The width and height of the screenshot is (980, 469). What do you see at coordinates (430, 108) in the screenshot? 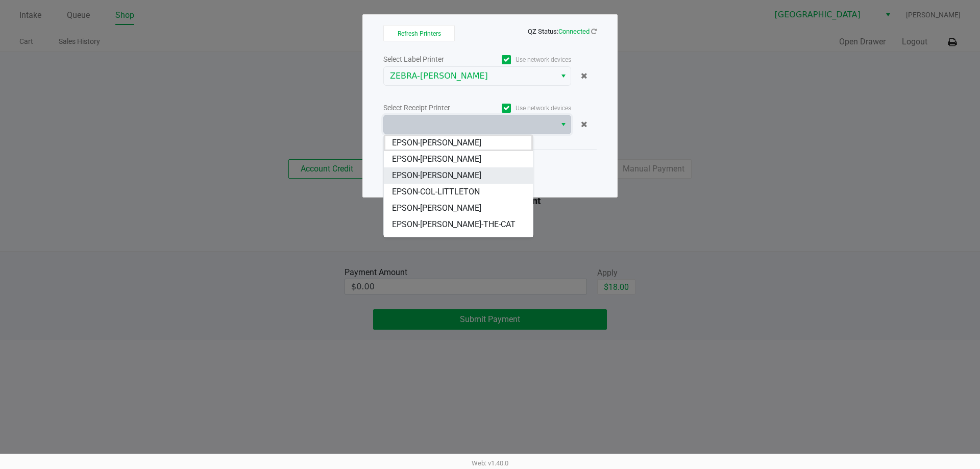
I see `div: Select Receipt Printer` at bounding box center [430, 108].